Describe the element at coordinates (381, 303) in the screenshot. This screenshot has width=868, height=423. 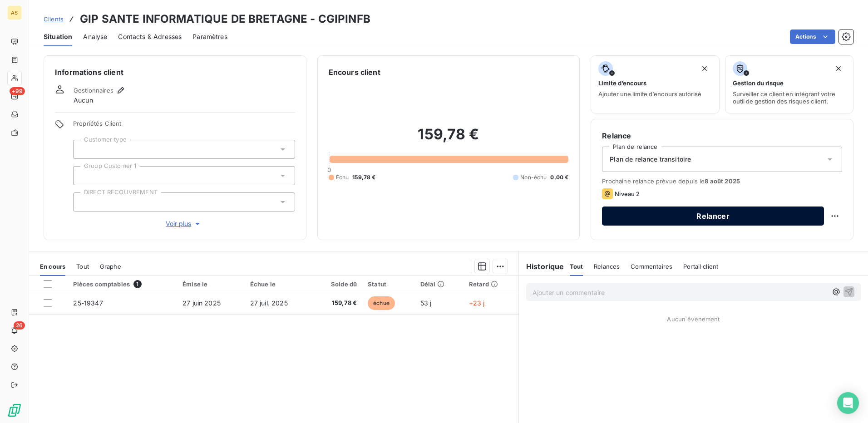
I see `span: échue` at that location.